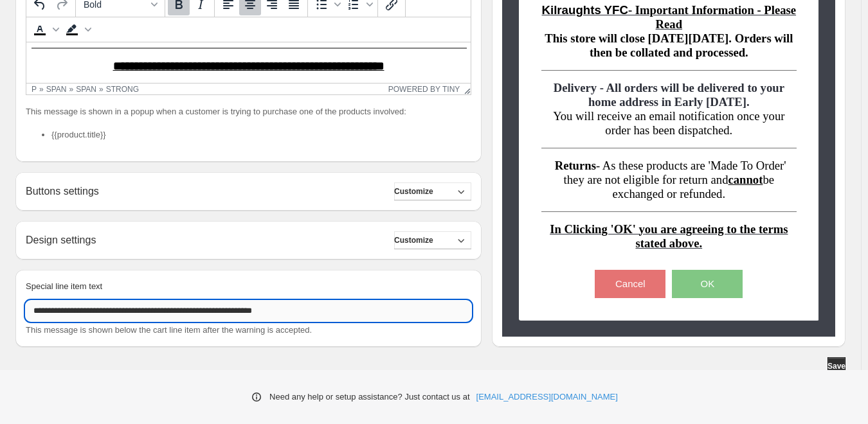  I want to click on p: This message is shown in a popup when a customer is trying to purchase one of the products involved:, so click(248, 112).